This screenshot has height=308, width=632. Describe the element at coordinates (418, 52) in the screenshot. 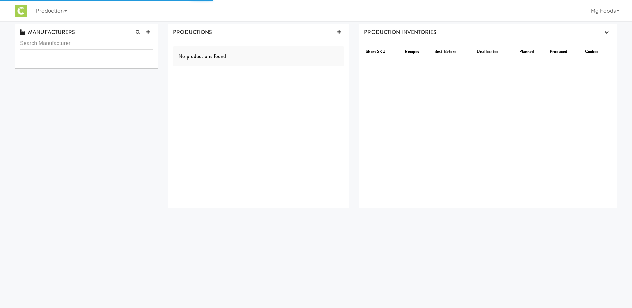

I see `th: Recipes` at that location.